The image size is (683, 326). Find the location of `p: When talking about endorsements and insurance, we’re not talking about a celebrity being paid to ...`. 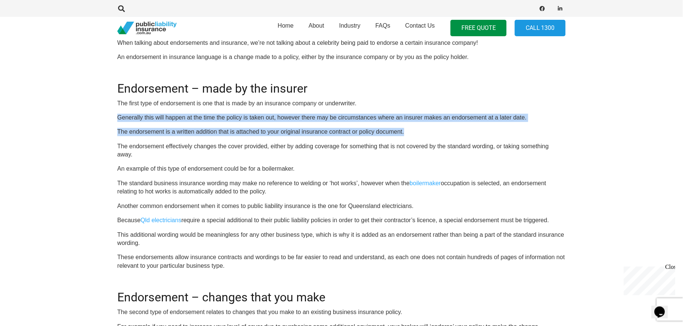

p: When talking about endorsements and insurance, we’re not talking about a celebrity being paid to ... is located at coordinates (342, 43).